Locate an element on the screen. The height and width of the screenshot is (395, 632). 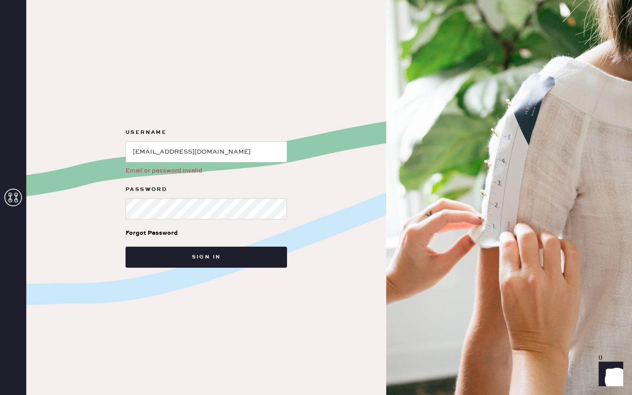
a: Forgot Password is located at coordinates (151, 233).